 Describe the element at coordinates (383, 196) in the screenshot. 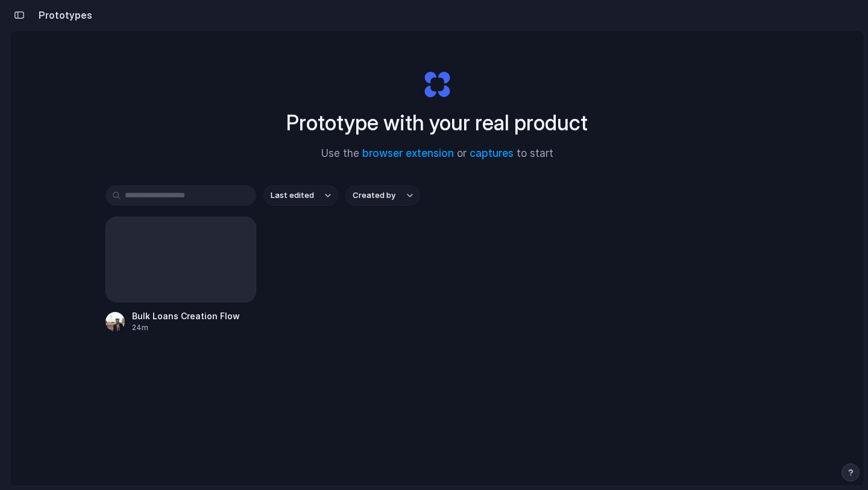

I see `button: Created by` at that location.